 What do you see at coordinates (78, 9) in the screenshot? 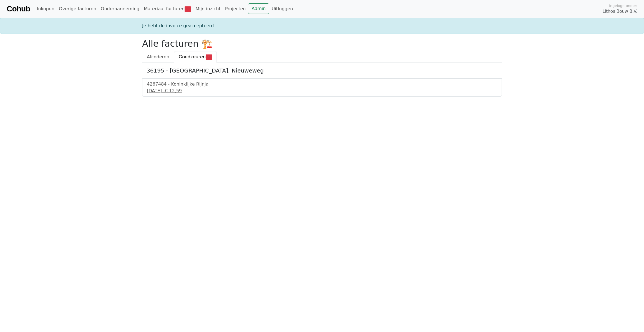
I see `a: Overige facturen` at bounding box center [78, 9].